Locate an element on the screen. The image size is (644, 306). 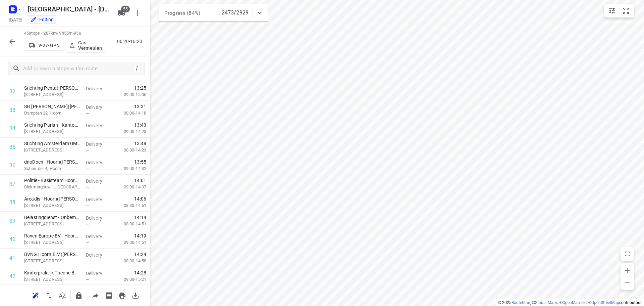
button: Fit zoom is located at coordinates (626, 11).